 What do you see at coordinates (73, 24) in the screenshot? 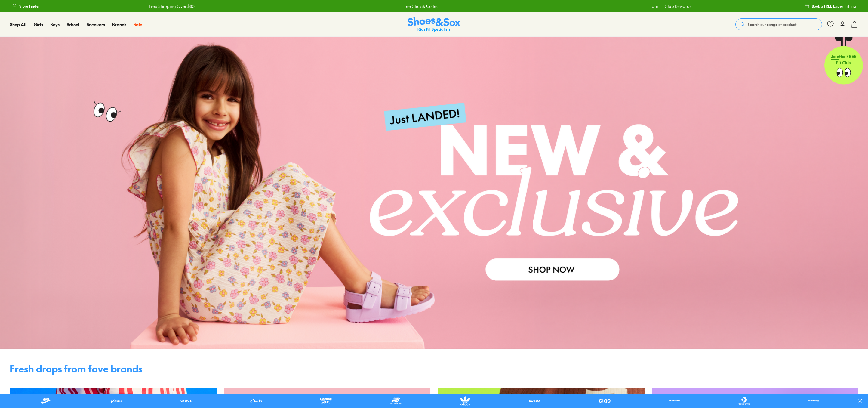
I see `span: School` at bounding box center [73, 24].